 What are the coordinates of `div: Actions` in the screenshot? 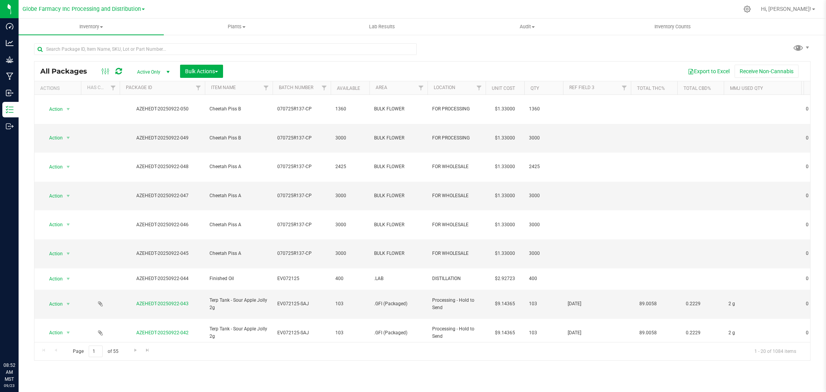 It's located at (59, 88).